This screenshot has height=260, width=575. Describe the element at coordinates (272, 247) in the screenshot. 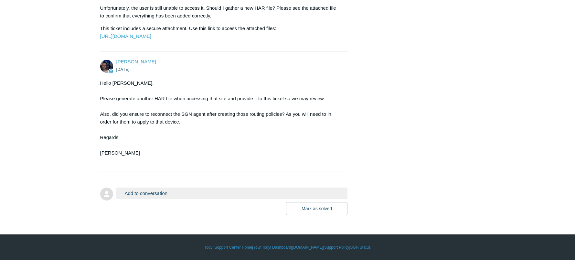

I see `a: Your Todyl Dashboard` at that location.